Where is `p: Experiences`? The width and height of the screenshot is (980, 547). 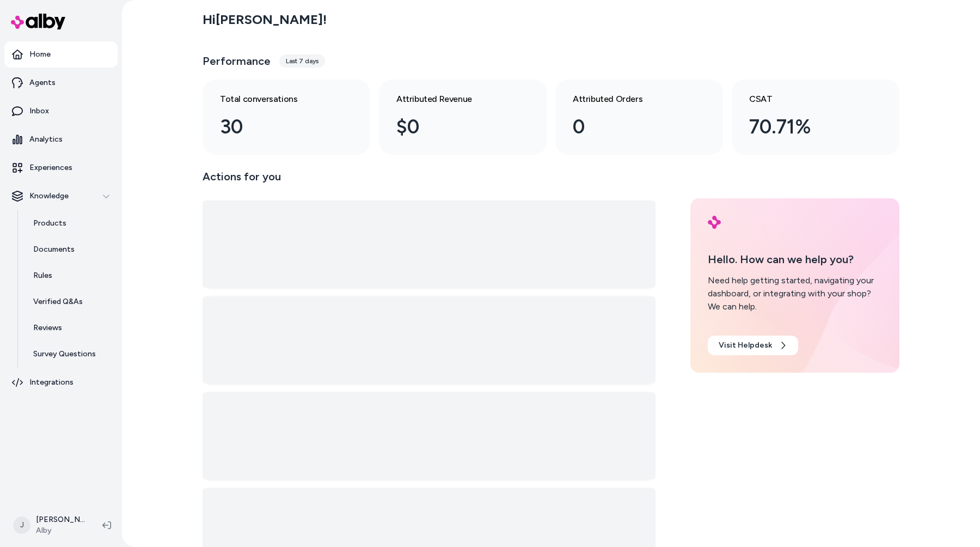 p: Experiences is located at coordinates (51, 168).